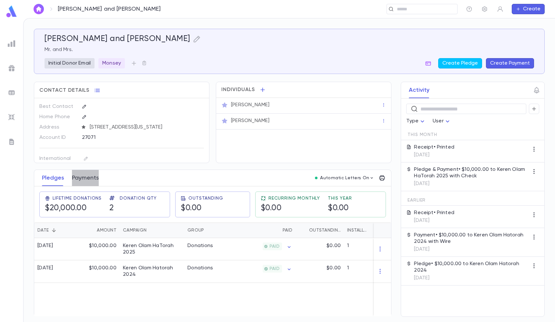 The height and width of the screenshot is (322, 555). Describe the element at coordinates (416, 121) in the screenshot. I see `div: Type` at that location.